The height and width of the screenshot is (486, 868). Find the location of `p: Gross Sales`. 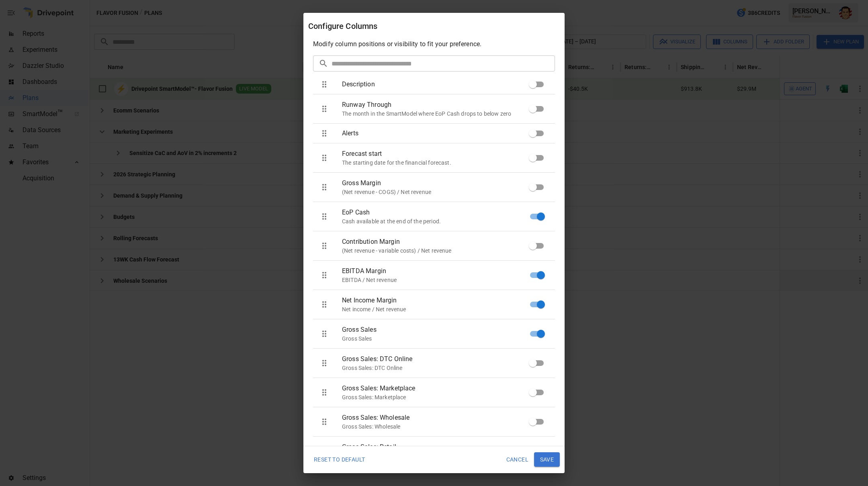

p: Gross Sales is located at coordinates (438, 338).